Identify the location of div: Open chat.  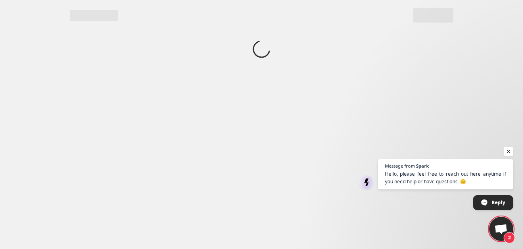
(501, 229).